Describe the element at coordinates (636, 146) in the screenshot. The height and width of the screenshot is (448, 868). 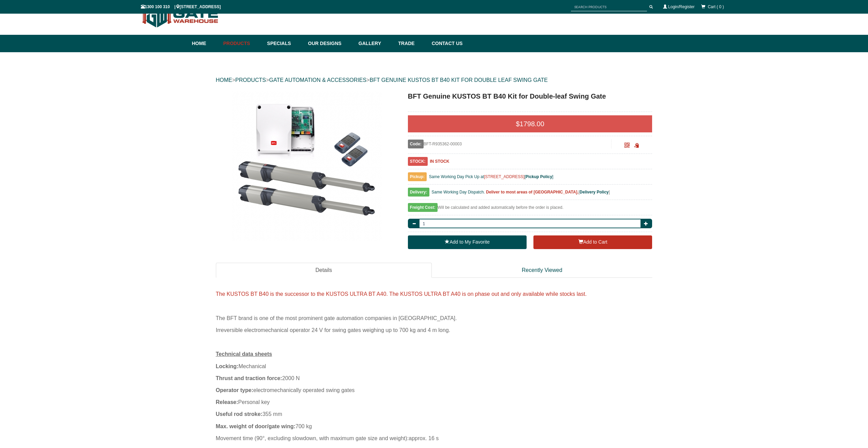
I see `span: Click to copy the URL` at that location.